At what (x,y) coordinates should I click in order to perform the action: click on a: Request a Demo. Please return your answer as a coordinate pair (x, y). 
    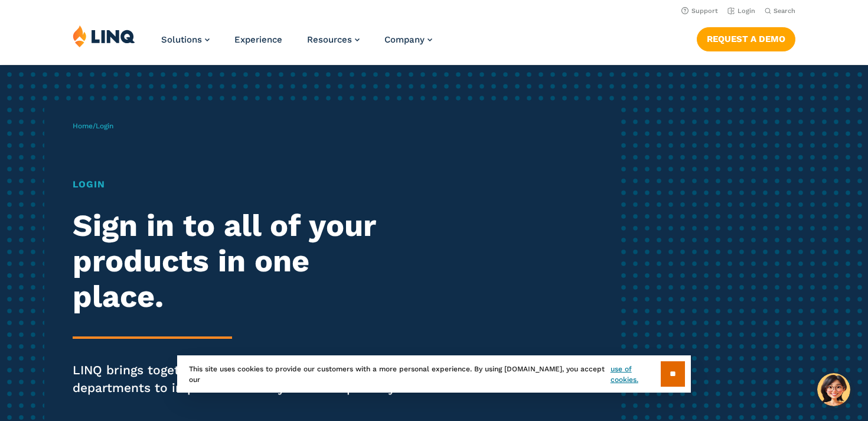
    Looking at the image, I should click on (746, 39).